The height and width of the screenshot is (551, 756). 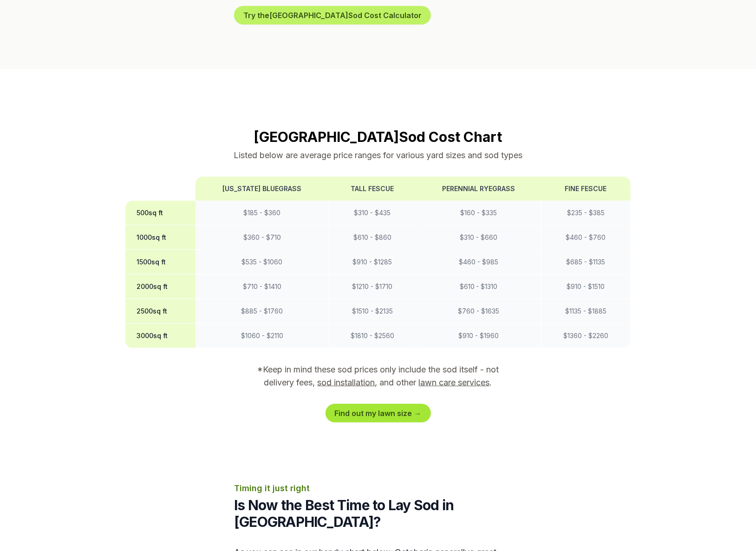 I want to click on p: *Keep in mind these sod prices only include the sod itself - not delivery fees, , and other ., so click(x=378, y=376).